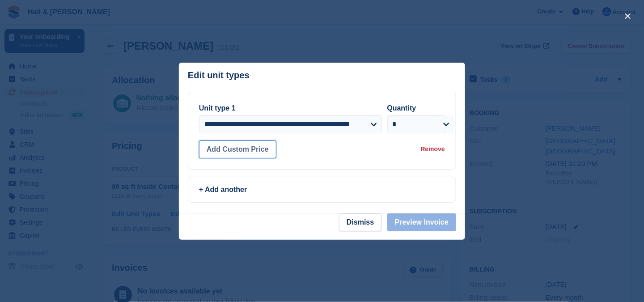 This screenshot has width=644, height=302. Describe the element at coordinates (322, 190) in the screenshot. I see `a: + Add another` at that location.